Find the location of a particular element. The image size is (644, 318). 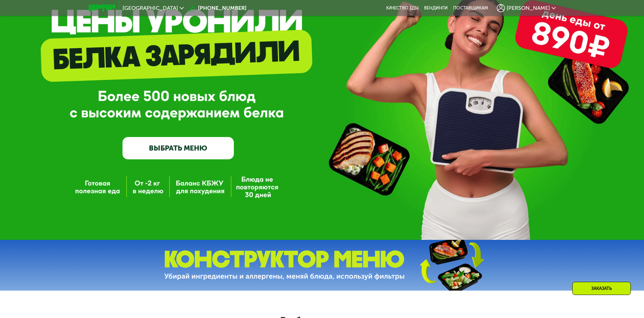

a: ВЫБРАТЬ МЕНЮ is located at coordinates (178, 148).